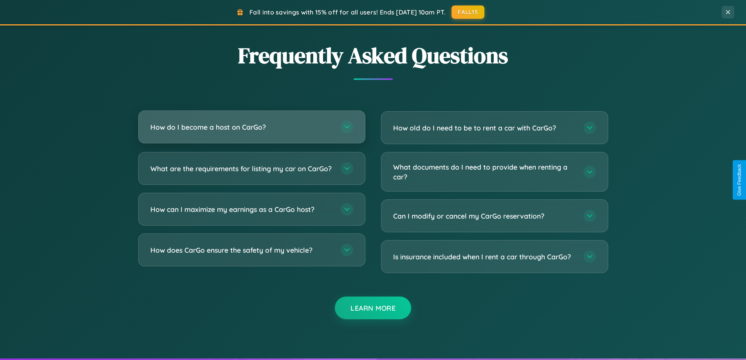 This screenshot has height=360, width=746. Describe the element at coordinates (242, 250) in the screenshot. I see `h3: How does CarGo ensure the safety of my vehicle?` at that location.